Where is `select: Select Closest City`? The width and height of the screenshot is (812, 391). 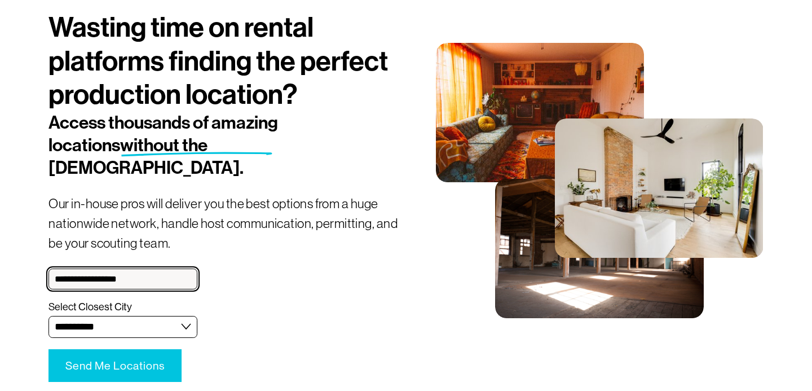 select: Select Closest City is located at coordinates (123, 326).